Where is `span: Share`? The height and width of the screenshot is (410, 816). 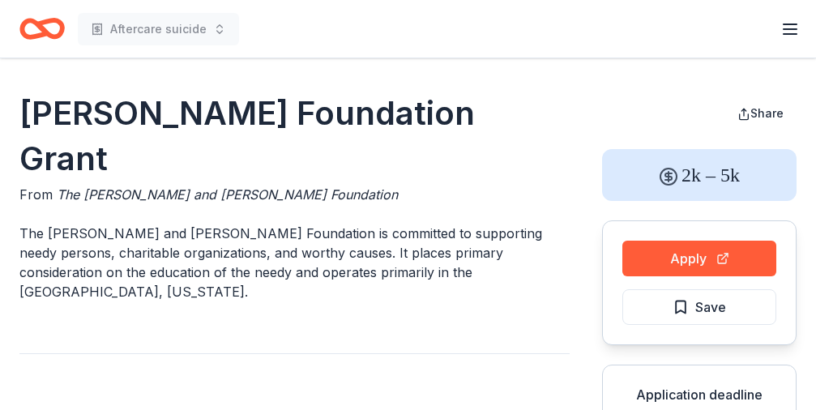 span: Share is located at coordinates (767, 113).